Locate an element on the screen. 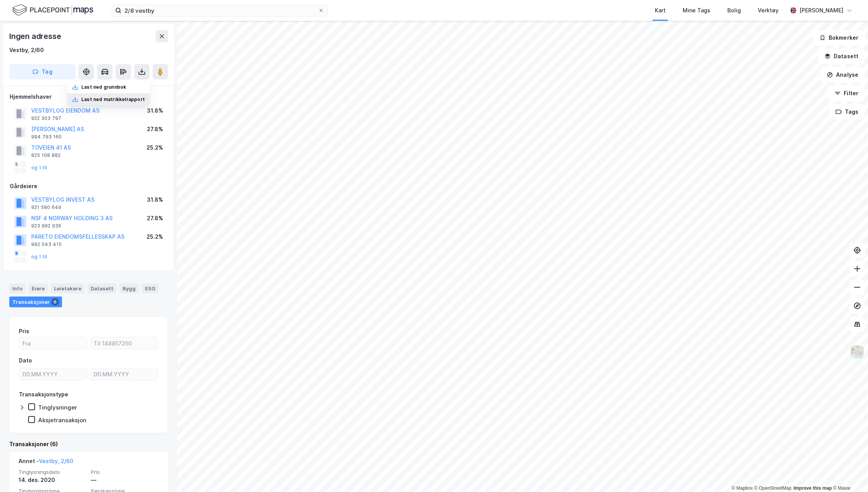 This screenshot has width=868, height=492. div: Annet - is located at coordinates (46, 462).